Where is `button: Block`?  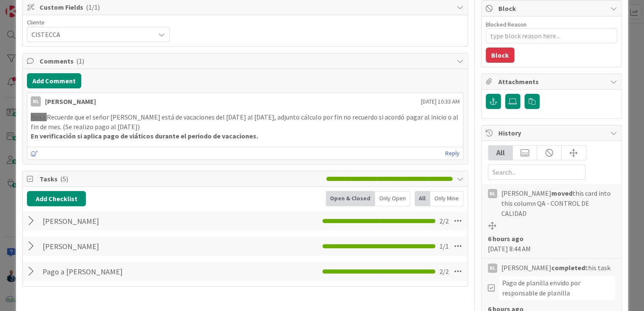 button: Block is located at coordinates (500, 55).